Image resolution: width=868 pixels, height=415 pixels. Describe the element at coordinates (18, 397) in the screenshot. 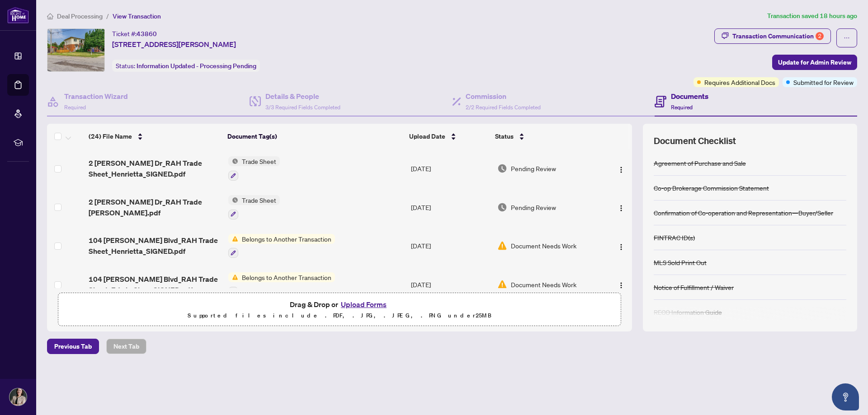

I see `img: Profile Icon` at that location.